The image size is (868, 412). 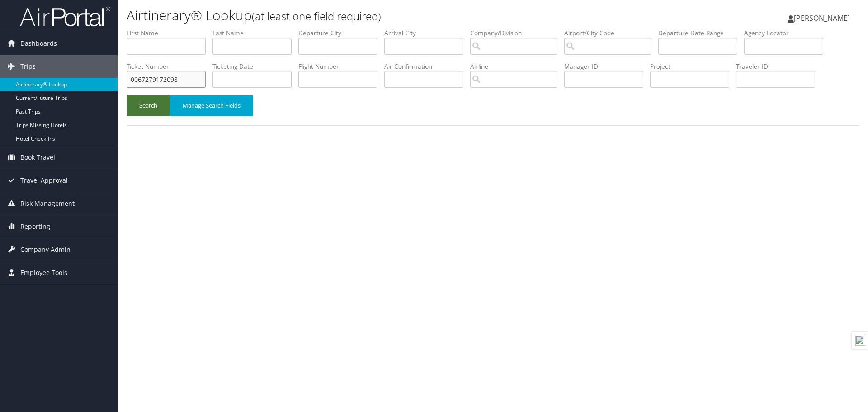 What do you see at coordinates (38, 157) in the screenshot?
I see `span: Book Travel` at bounding box center [38, 157].